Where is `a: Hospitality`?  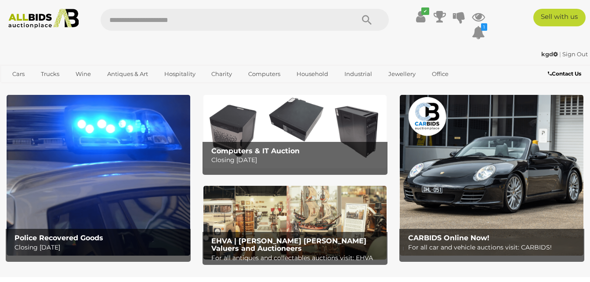
a: Hospitality is located at coordinates (180, 74).